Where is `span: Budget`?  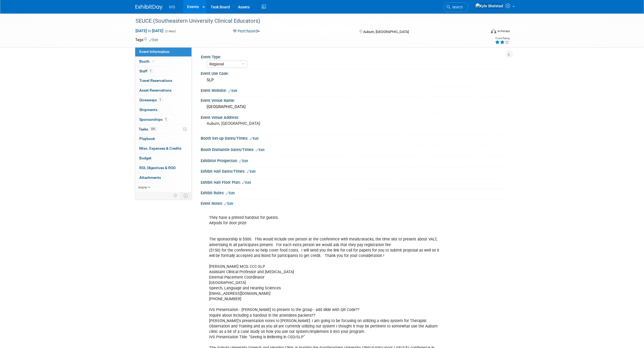
span: Budget is located at coordinates (145, 158).